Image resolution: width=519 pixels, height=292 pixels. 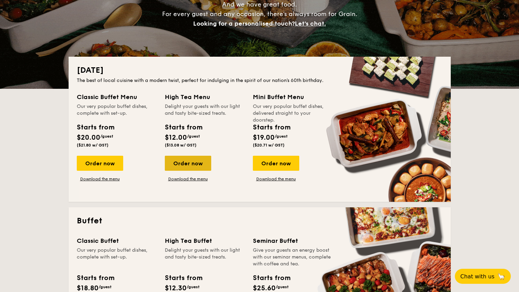 What do you see at coordinates (244, 24) in the screenshot?
I see `span: Looking for a personalised touch?` at bounding box center [244, 24].